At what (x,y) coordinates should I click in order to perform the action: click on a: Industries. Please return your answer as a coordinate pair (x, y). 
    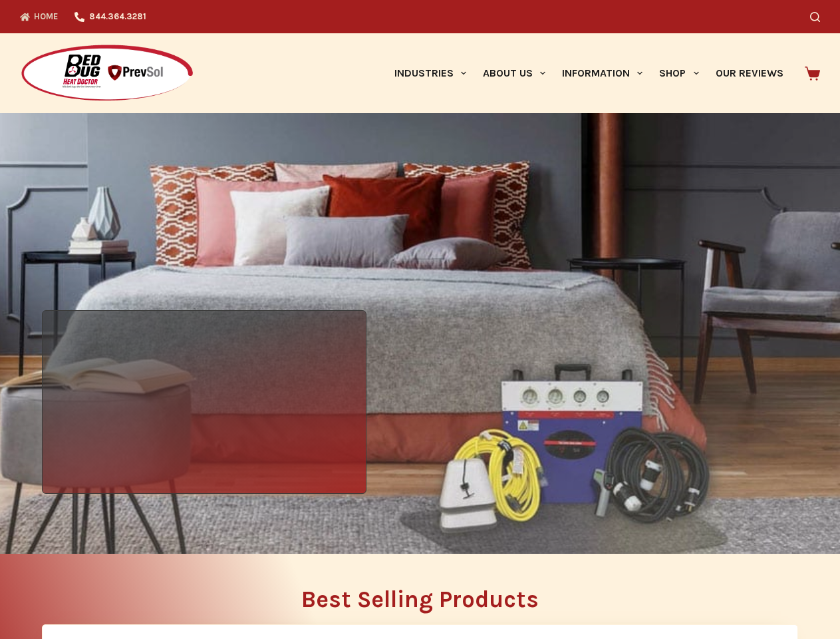
    Looking at the image, I should click on (430, 73).